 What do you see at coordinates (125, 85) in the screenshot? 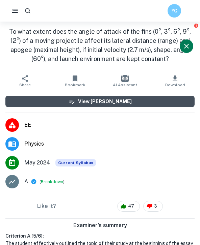
I see `span: AI Assistant` at bounding box center [125, 85].